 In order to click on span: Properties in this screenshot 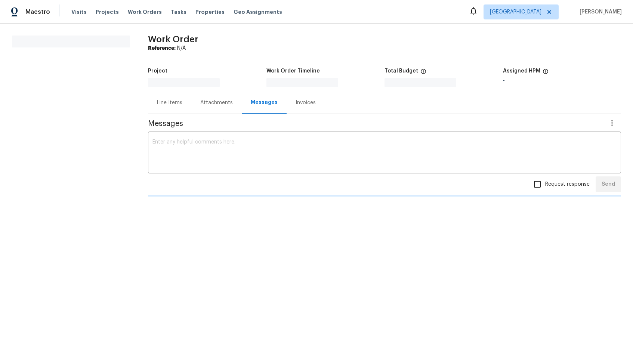, I will do `click(210, 12)`.